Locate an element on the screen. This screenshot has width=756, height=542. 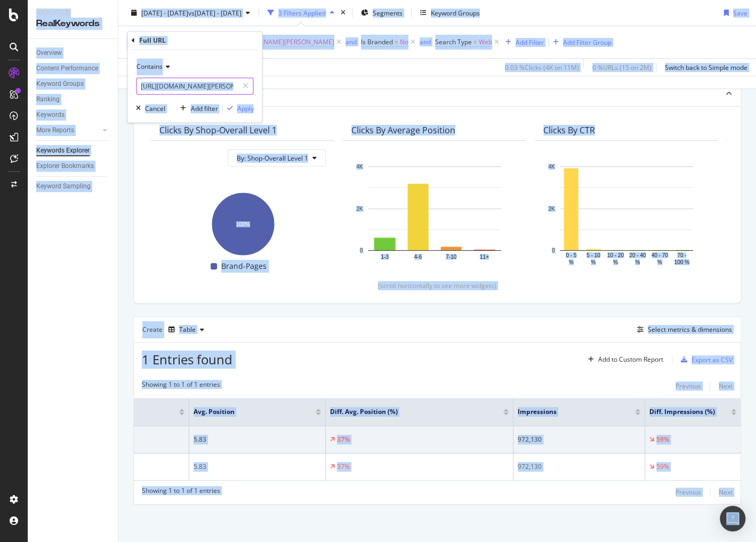
div: Ranking is located at coordinates (48, 99).